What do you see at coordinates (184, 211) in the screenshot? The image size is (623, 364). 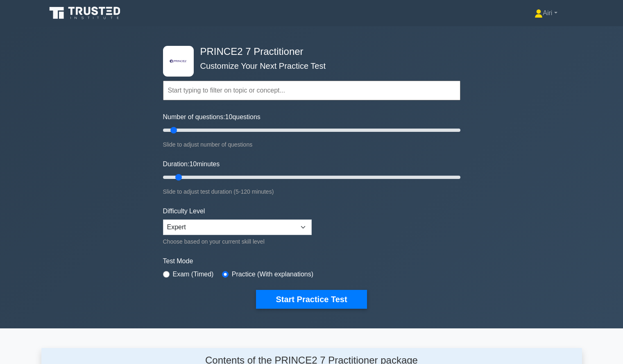 I see `label: Difficulty Level` at bounding box center [184, 211].